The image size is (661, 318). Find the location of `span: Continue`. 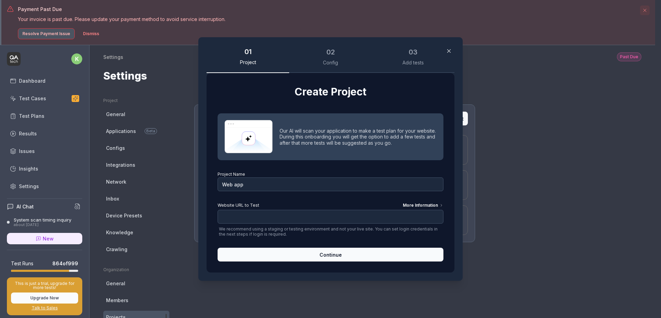

span: Continue is located at coordinates (331, 255).